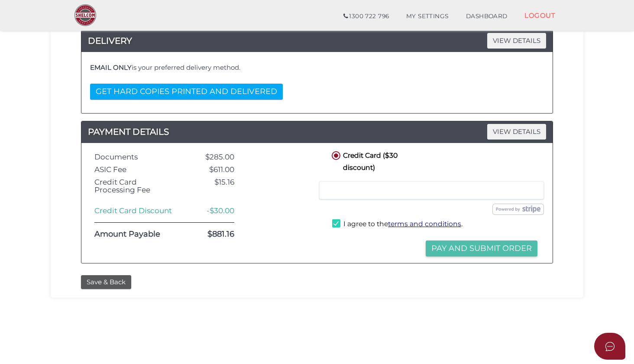 This screenshot has width=634, height=364. Describe the element at coordinates (539, 15) in the screenshot. I see `a: LOGOUT` at that location.